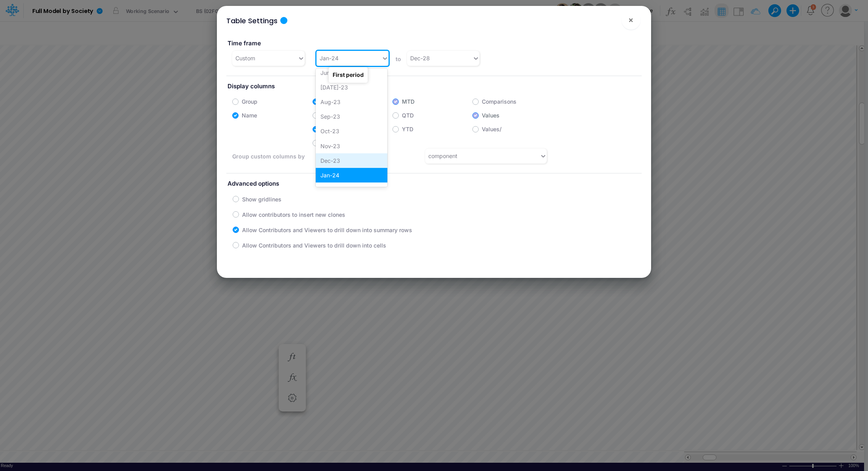 This screenshot has width=868, height=471. I want to click on div: Sep-23, so click(352, 116).